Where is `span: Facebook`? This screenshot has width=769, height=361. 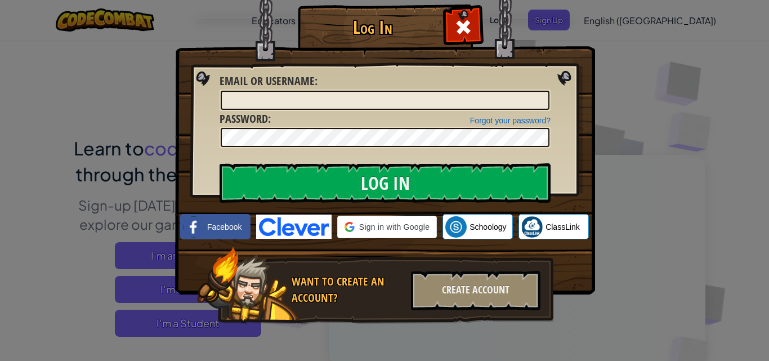 span: Facebook is located at coordinates (224, 227).